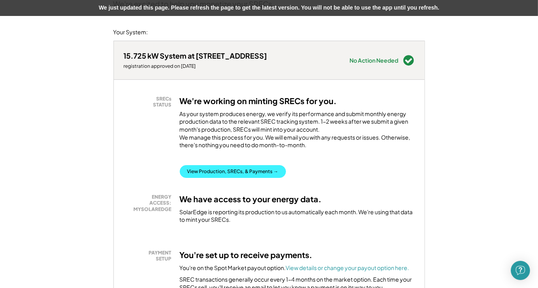  I want to click on div: No Action Needed, so click(374, 60).